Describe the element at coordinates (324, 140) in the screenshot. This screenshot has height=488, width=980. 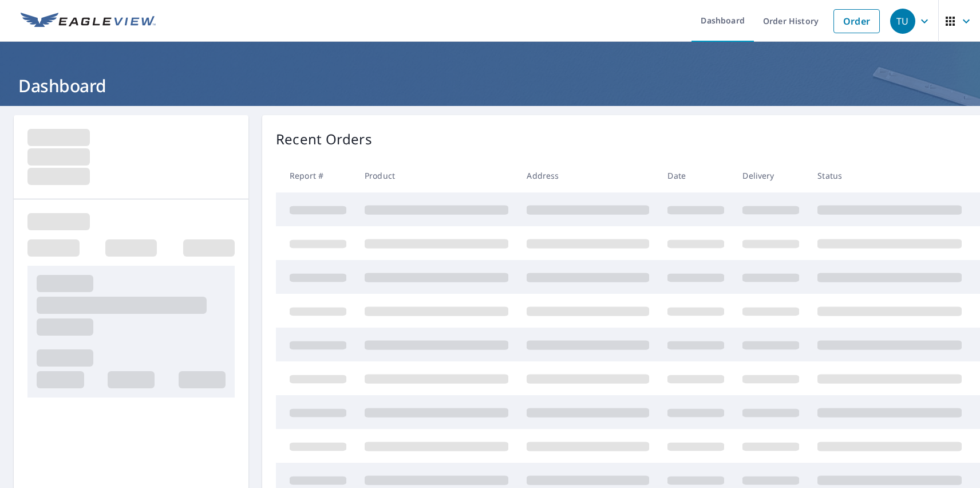
I see `p: Recent Orders` at that location.